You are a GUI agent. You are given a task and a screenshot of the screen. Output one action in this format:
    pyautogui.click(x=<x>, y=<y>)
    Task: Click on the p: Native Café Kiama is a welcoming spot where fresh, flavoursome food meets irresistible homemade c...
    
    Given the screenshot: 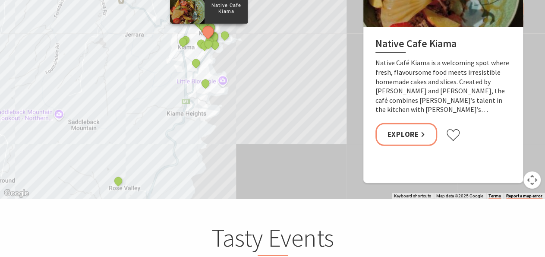 What is the action you would take?
    pyautogui.click(x=443, y=86)
    